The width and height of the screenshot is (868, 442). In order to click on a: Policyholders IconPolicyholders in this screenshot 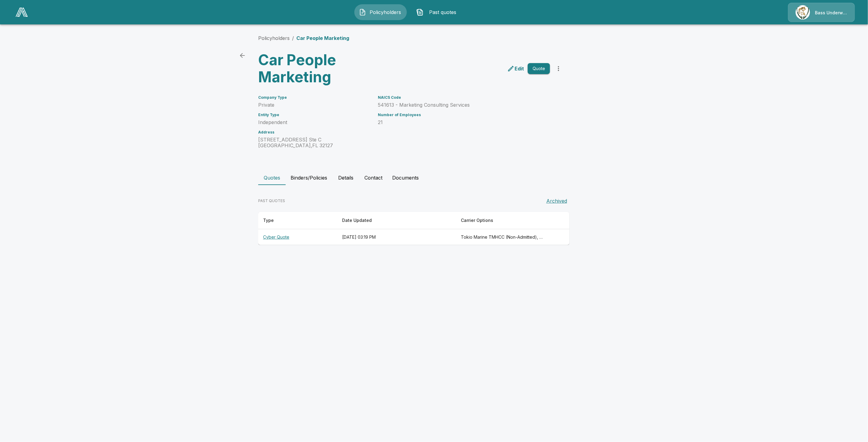, I will do `click(381, 12)`.